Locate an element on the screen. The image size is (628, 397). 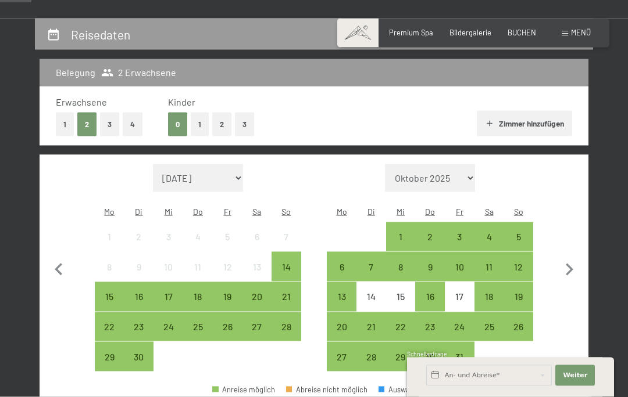
div: Thu Oct 16 2025 is located at coordinates (429, 297).